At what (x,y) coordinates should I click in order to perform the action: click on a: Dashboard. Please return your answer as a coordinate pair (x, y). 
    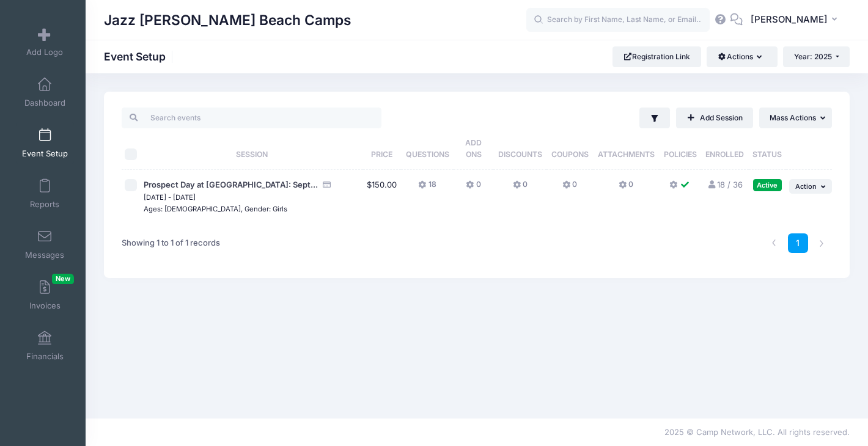
    Looking at the image, I should click on (44, 92).